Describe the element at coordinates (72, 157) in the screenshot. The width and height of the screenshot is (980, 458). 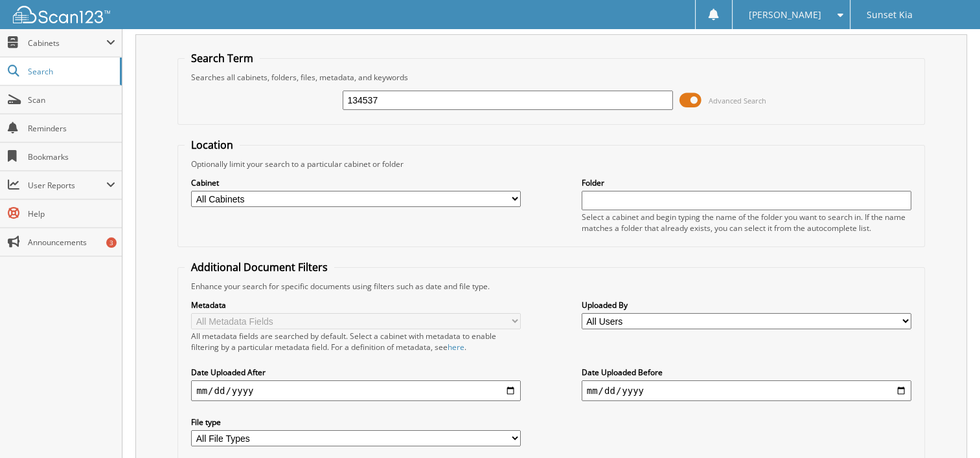
I see `span: Bookmarks` at that location.